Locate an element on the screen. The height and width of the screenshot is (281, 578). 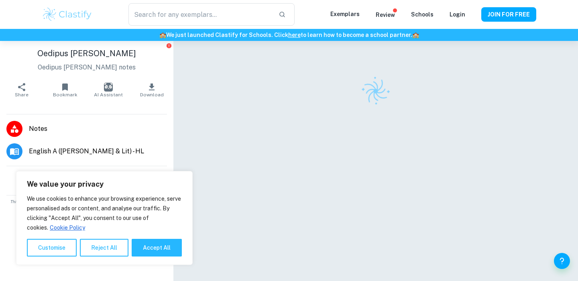
span: This is an example of past student work. Do not copy or submit as your own. Use to understand the... is located at coordinates (87, 205).